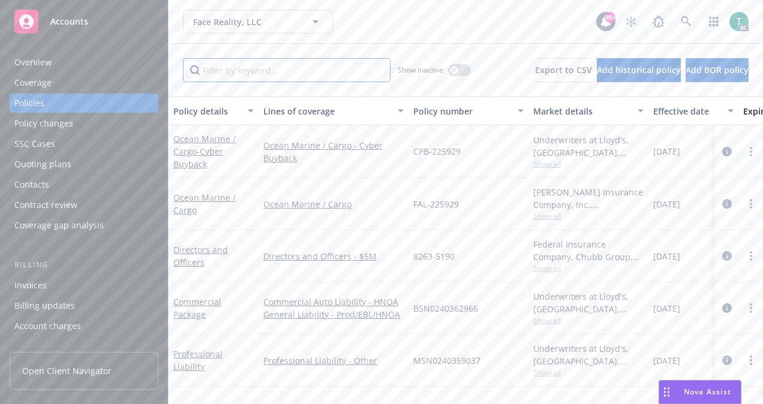 Image resolution: width=763 pixels, height=404 pixels. What do you see at coordinates (84, 286) in the screenshot?
I see `a: Invoices` at bounding box center [84, 286].